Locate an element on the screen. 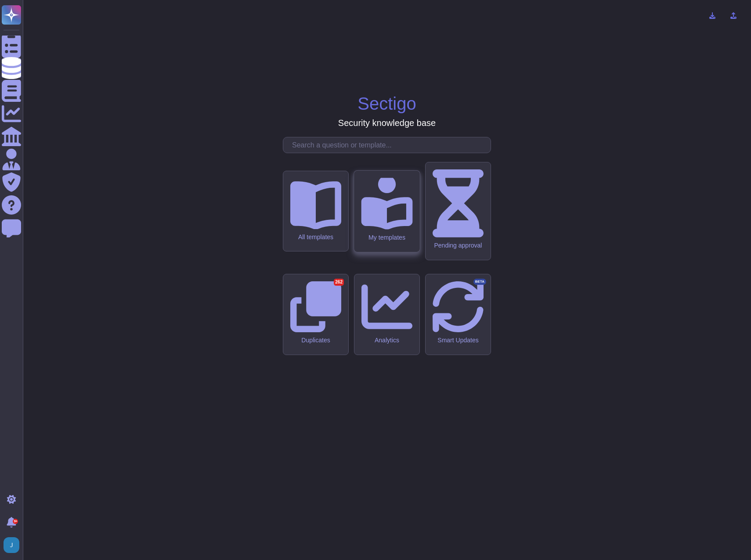 Image resolution: width=751 pixels, height=560 pixels. div: BETA is located at coordinates (480, 282).